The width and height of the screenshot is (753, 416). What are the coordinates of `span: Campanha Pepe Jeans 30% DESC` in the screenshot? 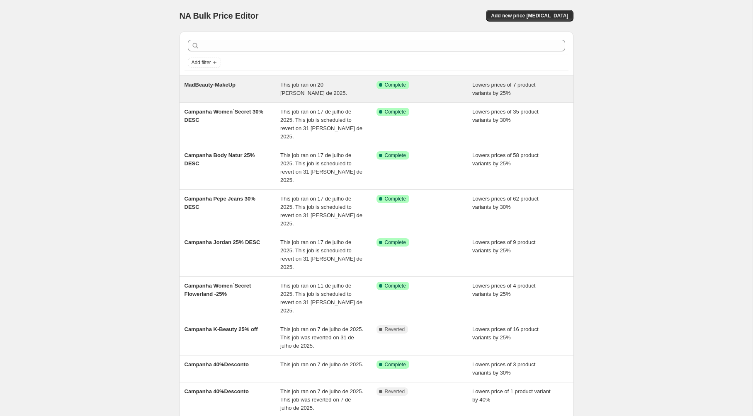 It's located at (220, 203).